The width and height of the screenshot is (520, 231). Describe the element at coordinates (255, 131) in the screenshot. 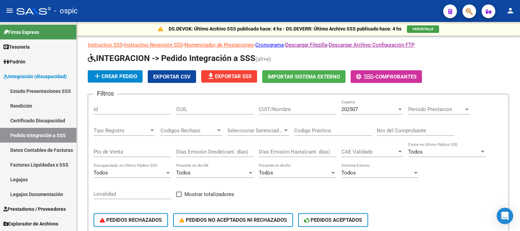

I see `span: Seleccionar Gerenciador` at that location.